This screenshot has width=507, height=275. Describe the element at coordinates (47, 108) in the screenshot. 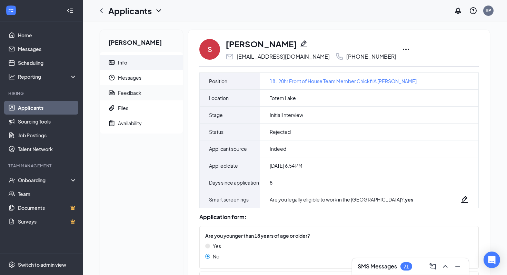

I see `a: Applicants` at that location.